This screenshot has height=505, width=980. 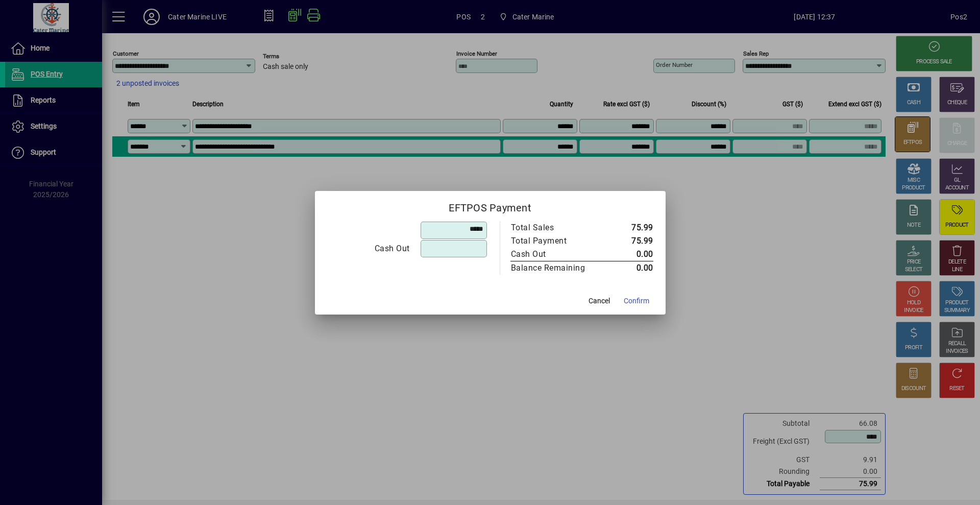 I want to click on td: Total Sales, so click(x=558, y=228).